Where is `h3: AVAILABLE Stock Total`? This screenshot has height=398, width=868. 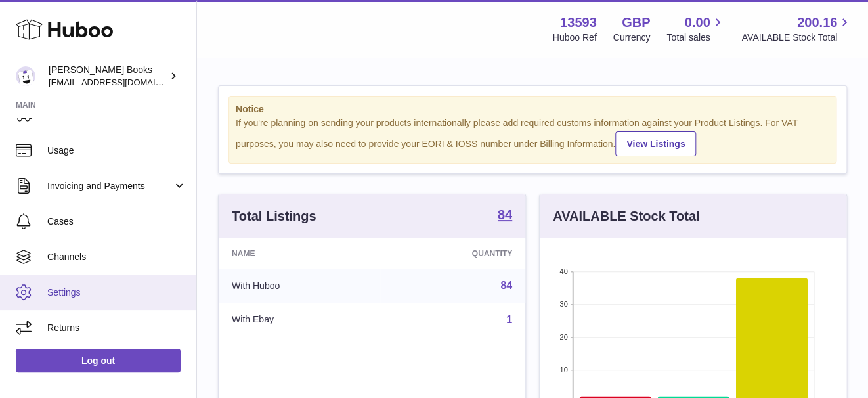
h3: AVAILABLE Stock Total is located at coordinates (626, 216).